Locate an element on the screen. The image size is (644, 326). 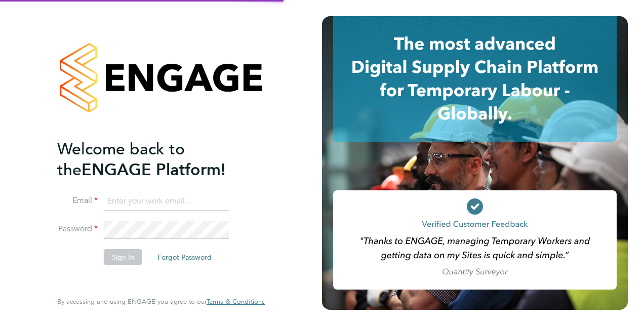
label: Email is located at coordinates (78, 200).